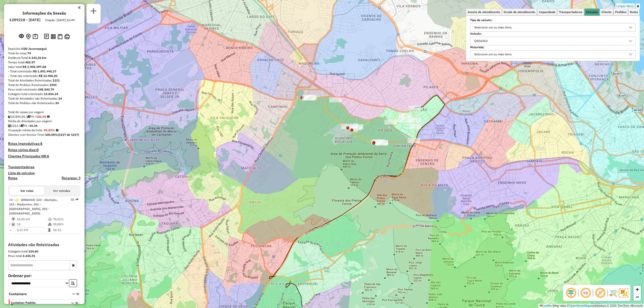  What do you see at coordinates (637, 7) in the screenshot?
I see `a: Ocultar filtros` at bounding box center [637, 7].